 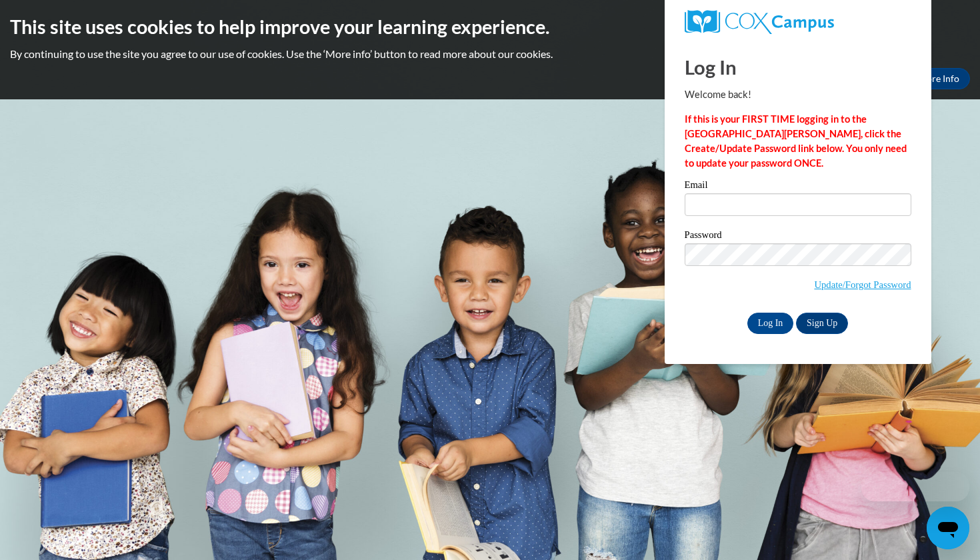 I want to click on a: More Info, so click(x=938, y=78).